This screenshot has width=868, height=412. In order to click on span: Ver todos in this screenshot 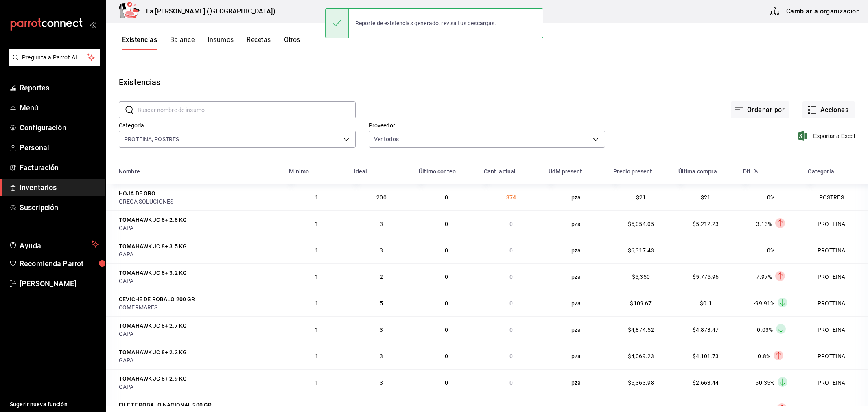, I will do `click(386, 139)`.